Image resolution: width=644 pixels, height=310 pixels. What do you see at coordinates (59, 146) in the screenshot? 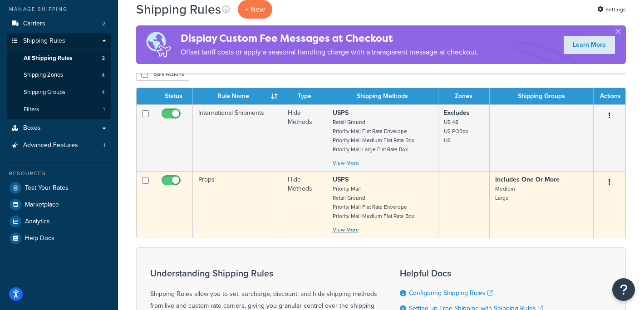
I see `li: Advanced Features` at bounding box center [59, 146].